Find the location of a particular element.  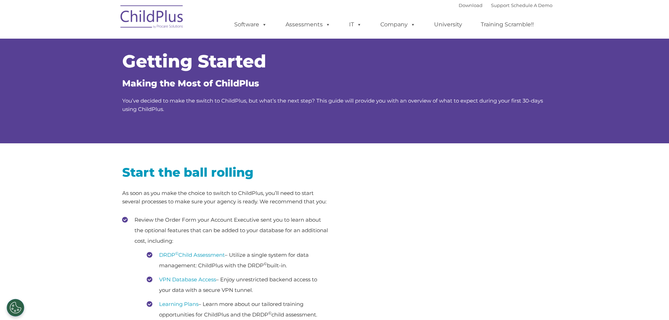

a: University is located at coordinates (448, 25).